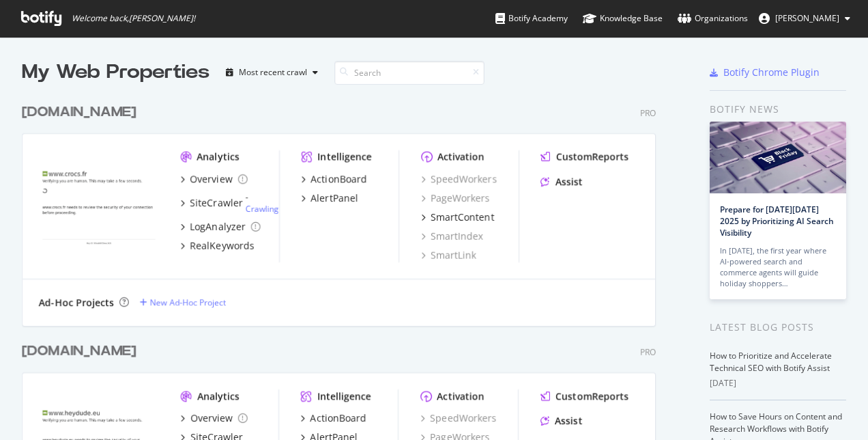  I want to click on div: Botify Academy, so click(532, 19).